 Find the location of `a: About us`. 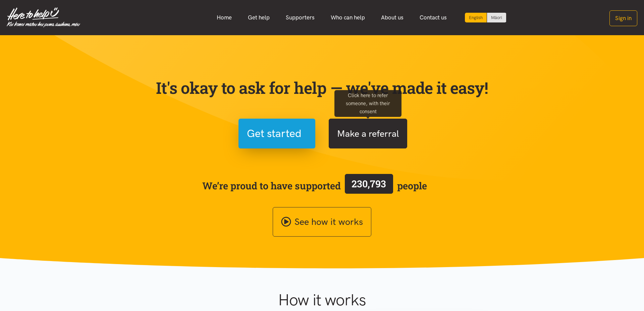

a: About us is located at coordinates (392, 18).